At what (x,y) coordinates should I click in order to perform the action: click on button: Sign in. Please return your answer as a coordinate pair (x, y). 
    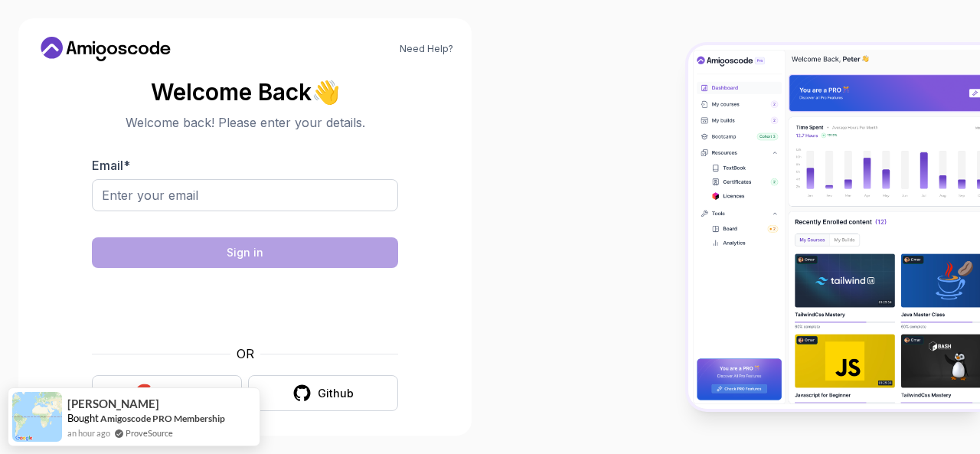
    Looking at the image, I should click on (245, 252).